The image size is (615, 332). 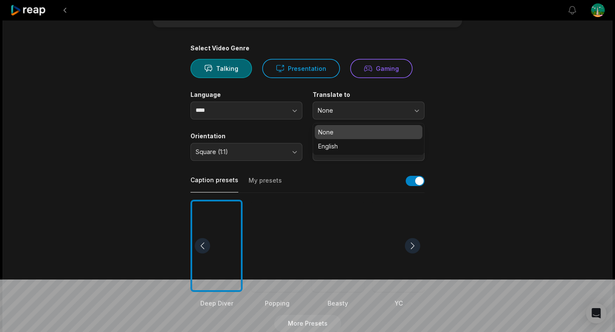 I want to click on button: Gaming, so click(x=381, y=68).